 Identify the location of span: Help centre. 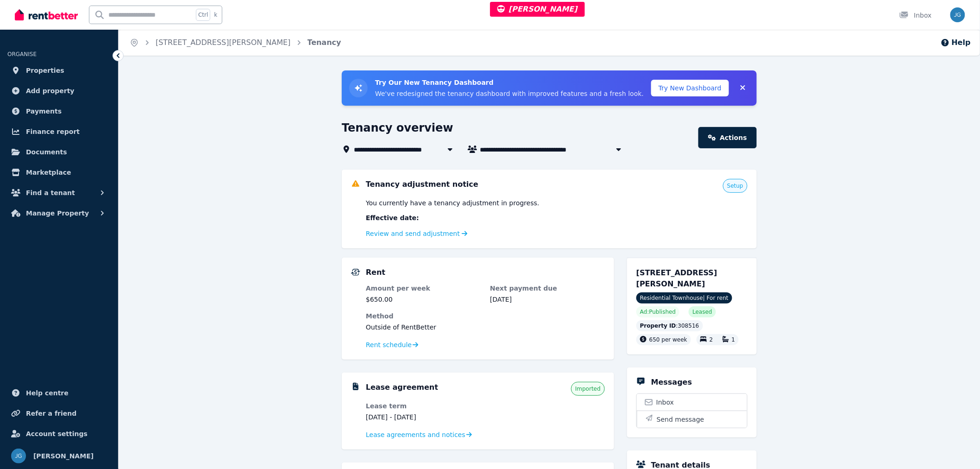
(47, 393).